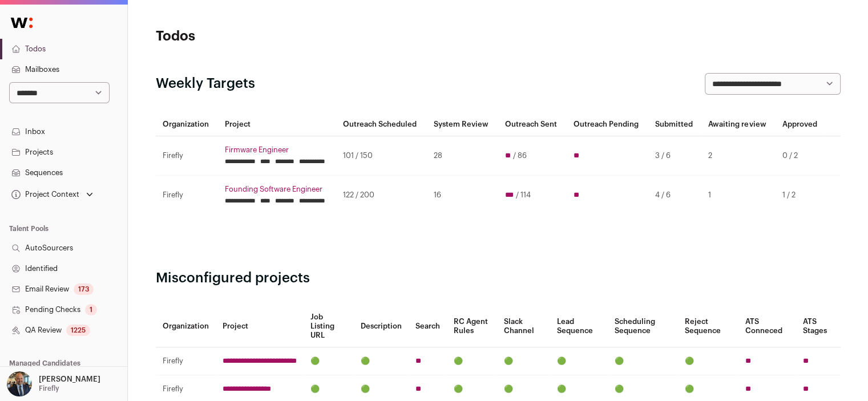 This screenshot has width=868, height=401. Describe the element at coordinates (675, 155) in the screenshot. I see `td: 3 / 6` at that location.